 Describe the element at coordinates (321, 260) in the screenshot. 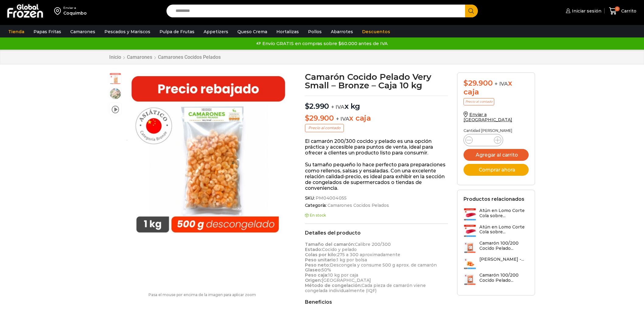

I see `strong: Peso unitario:` at that location.